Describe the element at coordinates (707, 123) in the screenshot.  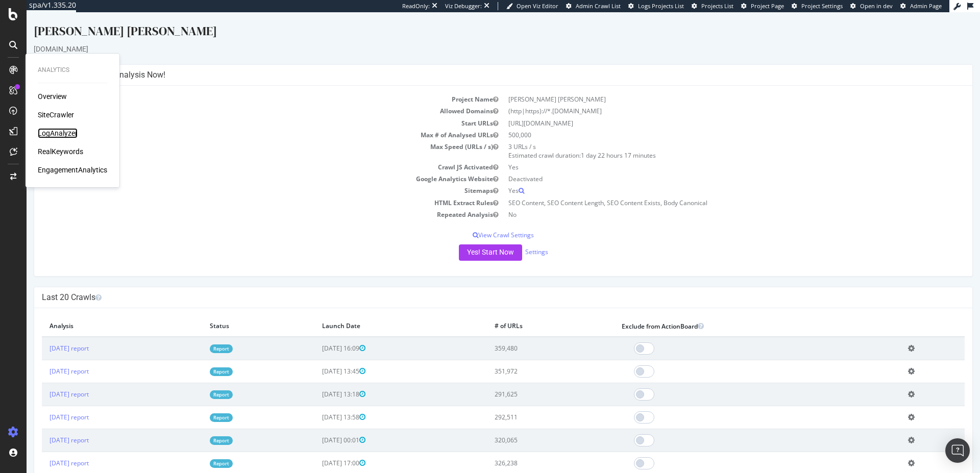
I see `td: 500,000` at that location.